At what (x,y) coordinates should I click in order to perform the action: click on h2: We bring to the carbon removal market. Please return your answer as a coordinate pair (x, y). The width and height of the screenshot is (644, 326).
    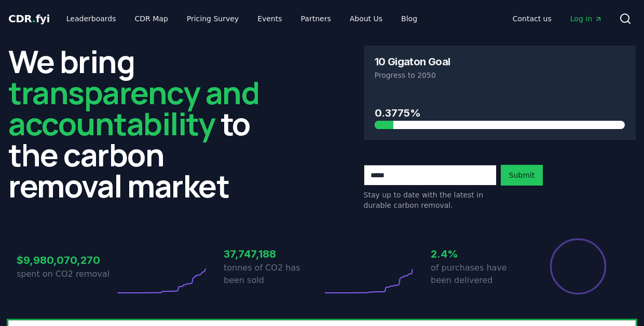
    Looking at the image, I should click on (144, 124).